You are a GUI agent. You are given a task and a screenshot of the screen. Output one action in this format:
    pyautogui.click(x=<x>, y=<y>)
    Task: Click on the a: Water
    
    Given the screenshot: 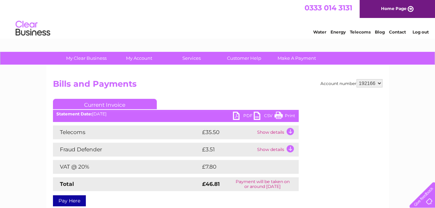 What is the action you would take?
    pyautogui.click(x=320, y=32)
    